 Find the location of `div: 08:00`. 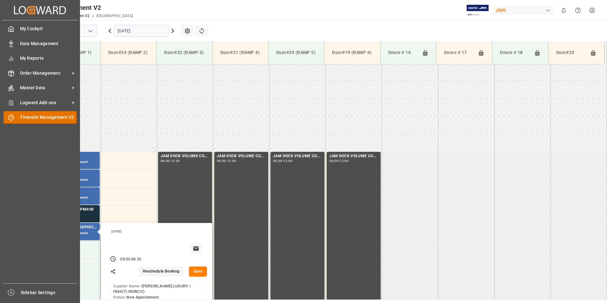

div: 08:00 is located at coordinates (125, 259).